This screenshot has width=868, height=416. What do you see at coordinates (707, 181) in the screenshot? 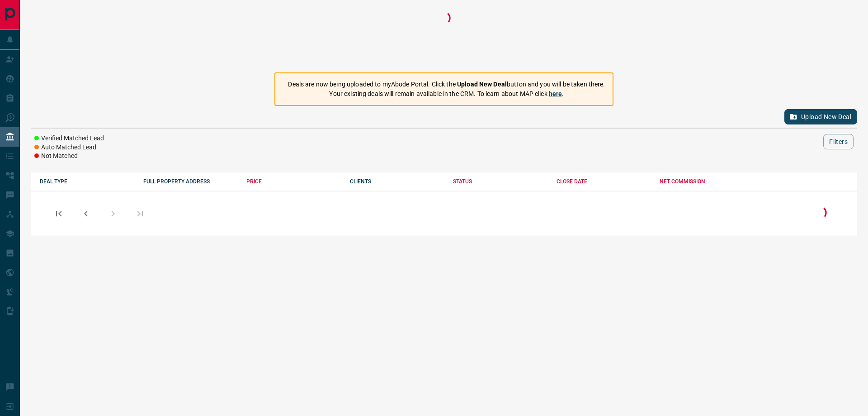
I see `div: NET COMMISSION` at bounding box center [707, 181].